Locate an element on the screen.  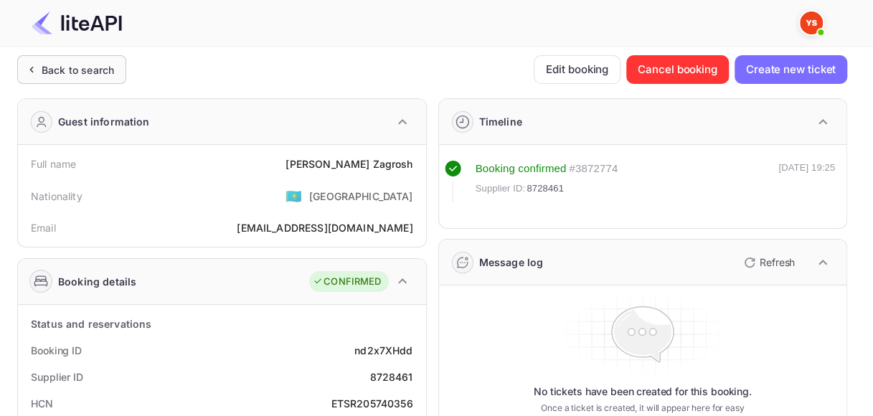
div: Booking details is located at coordinates (97, 281).